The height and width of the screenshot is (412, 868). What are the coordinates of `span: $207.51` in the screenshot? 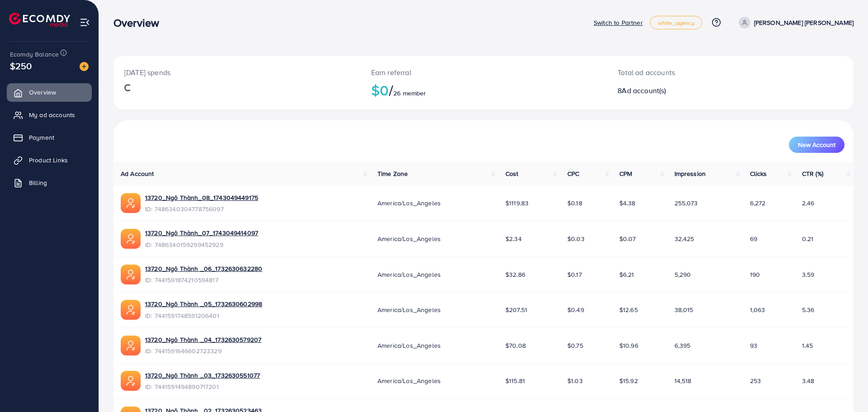 It's located at (516, 310).